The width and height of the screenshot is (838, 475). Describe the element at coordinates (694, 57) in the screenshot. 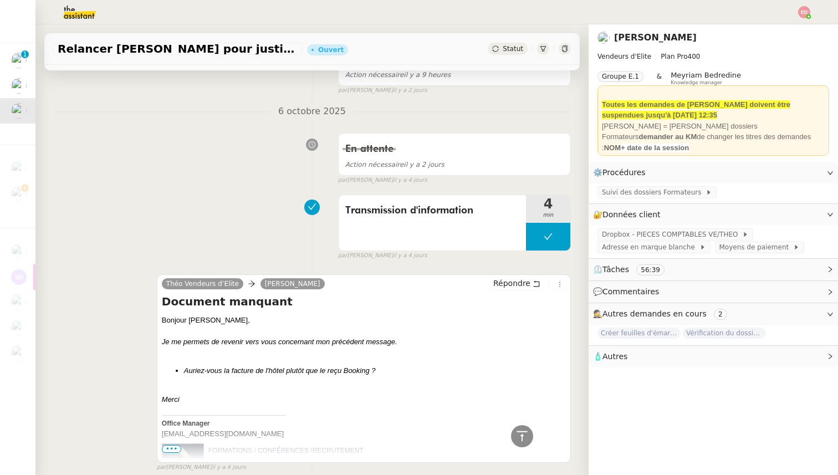

I see `span: 400` at that location.